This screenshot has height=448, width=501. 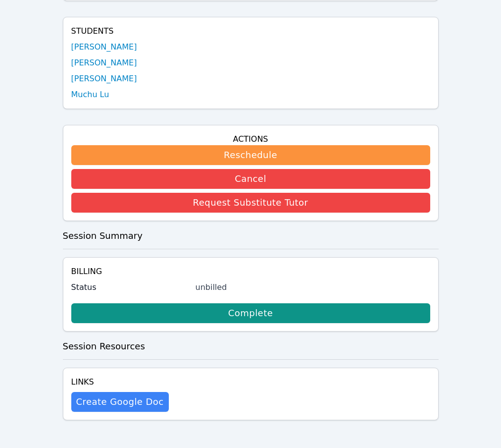 I want to click on div: unbilled, so click(x=313, y=288).